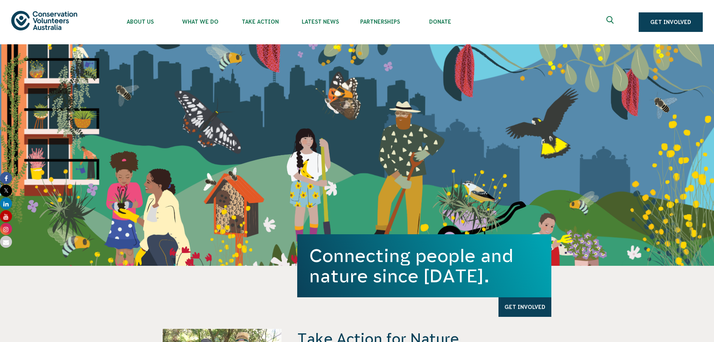 The image size is (714, 342). What do you see at coordinates (380, 22) in the screenshot?
I see `span: Partnerships` at bounding box center [380, 22].